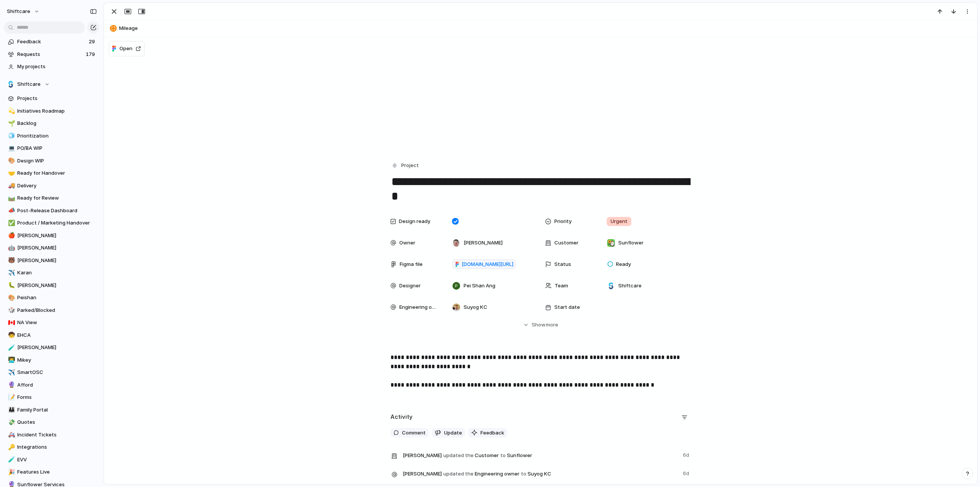  Describe the element at coordinates (52, 372) in the screenshot. I see `div: ✈️SmartOSC` at that location.